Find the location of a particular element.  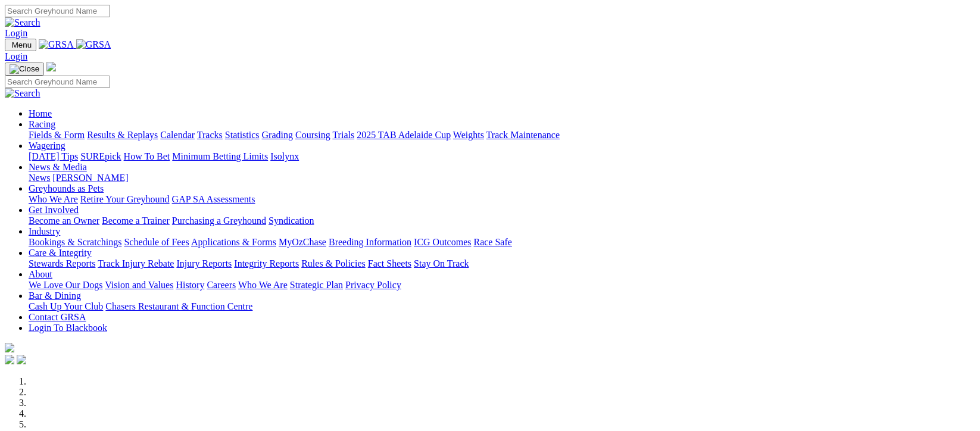

a: Stewards Reports is located at coordinates (61, 263).